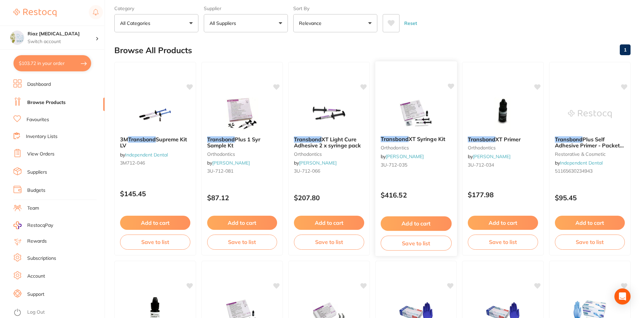 Image resolution: width=644 pixels, height=318 pixels. Describe the element at coordinates (242, 142) in the screenshot. I see `b: Transbond Plus 1 Syr Sample Kt` at that location.